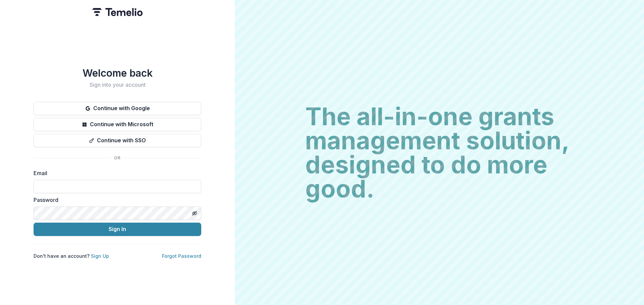 The width and height of the screenshot is (644, 305). What do you see at coordinates (182, 256) in the screenshot?
I see `a: Forgot Password` at bounding box center [182, 256].